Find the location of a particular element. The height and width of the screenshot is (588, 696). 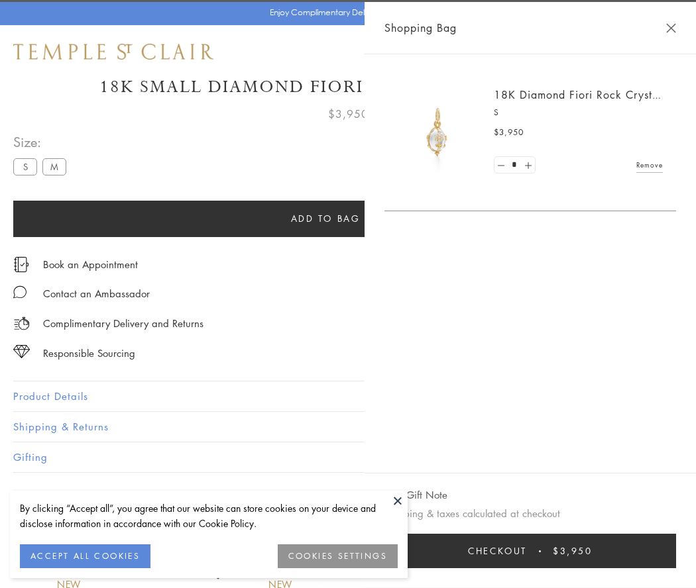

label: S is located at coordinates (25, 166).